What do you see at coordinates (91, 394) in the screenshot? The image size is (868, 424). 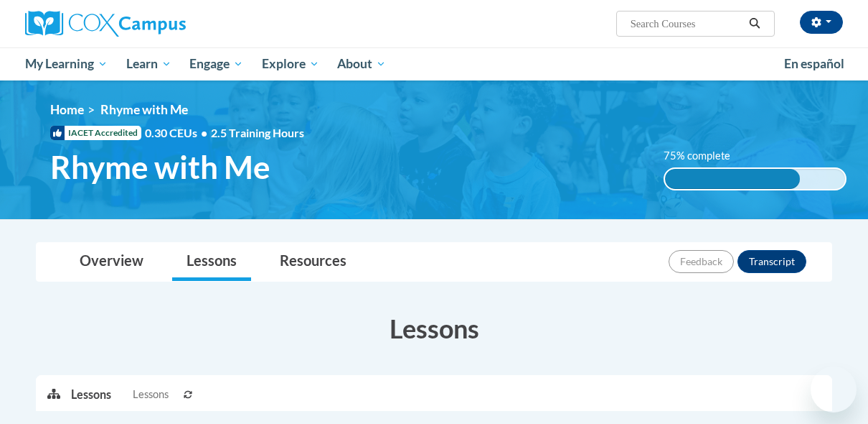 I see `p: Lessons` at bounding box center [91, 394].